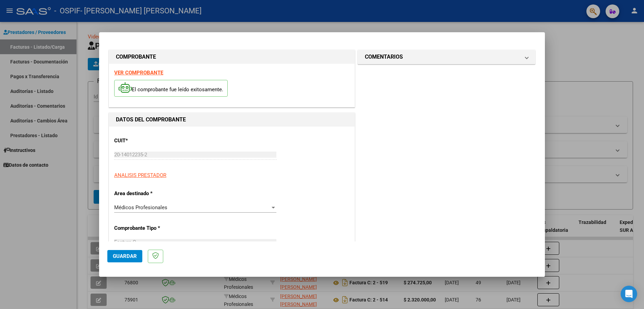 This screenshot has height=309, width=644. What do you see at coordinates (171, 88) in the screenshot?
I see `p: El comprobante fue leído exitosamente.` at bounding box center [171, 88].